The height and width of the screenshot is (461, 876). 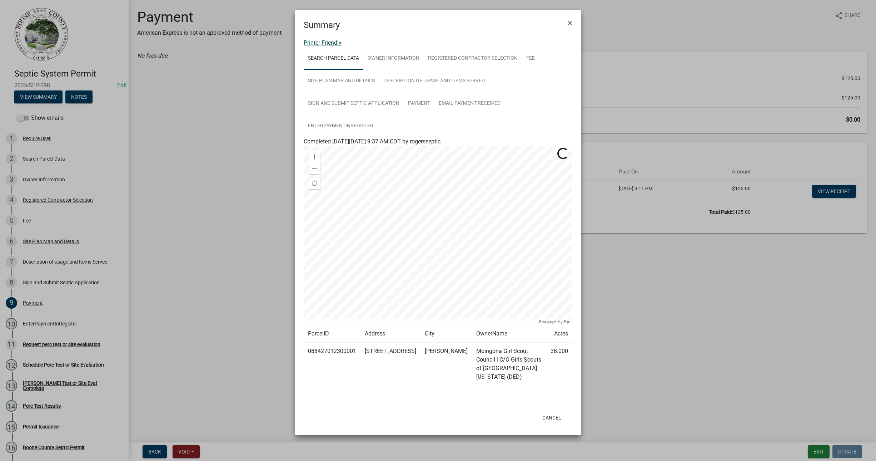 What do you see at coordinates (446, 334) in the screenshot?
I see `td: City` at bounding box center [446, 334].